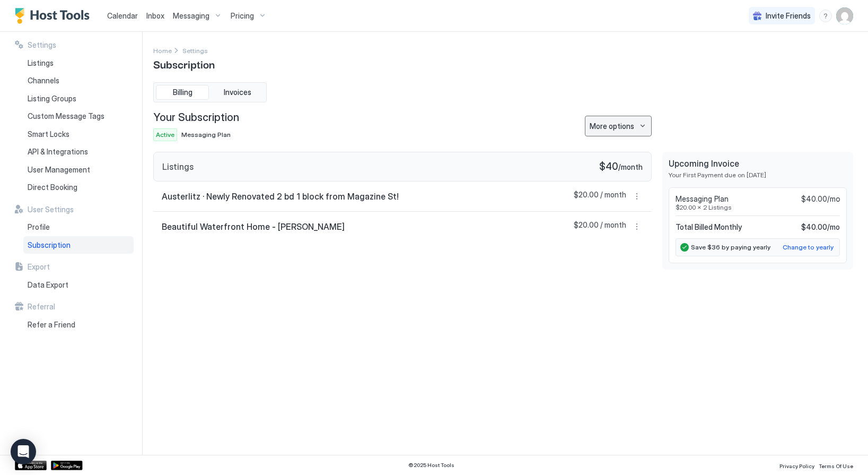 The image size is (868, 475). I want to click on span: Save $36 by paying yearly, so click(731, 247).